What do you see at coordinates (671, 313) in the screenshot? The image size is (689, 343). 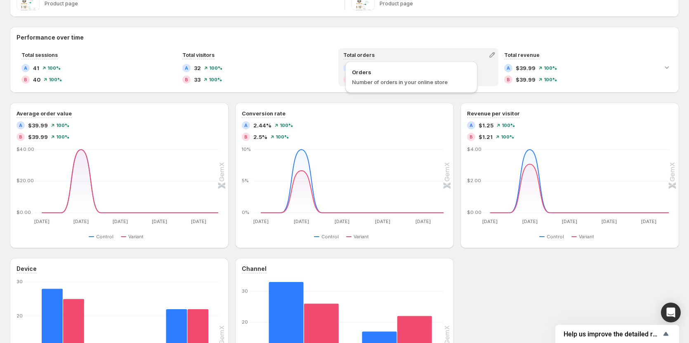 I see `div: Open Intercom Messenger` at bounding box center [671, 313].